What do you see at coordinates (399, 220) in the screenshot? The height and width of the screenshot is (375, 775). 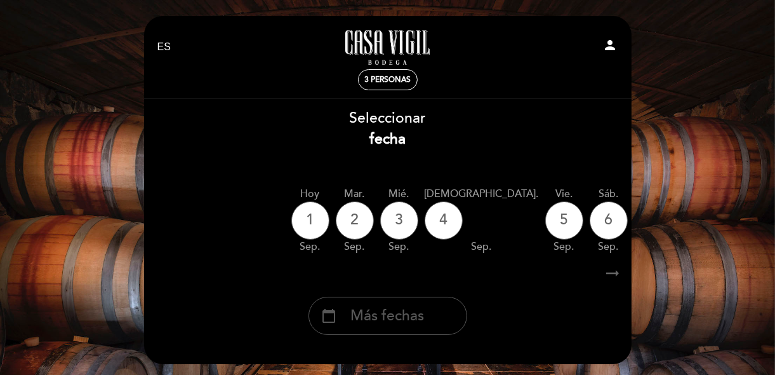 I see `div: 3` at bounding box center [399, 220].